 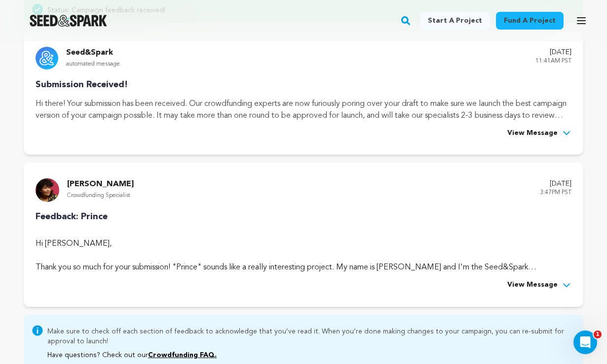 What do you see at coordinates (68, 20) in the screenshot?
I see `img: Seed&Spark Logo Dark Mode` at bounding box center [68, 20].